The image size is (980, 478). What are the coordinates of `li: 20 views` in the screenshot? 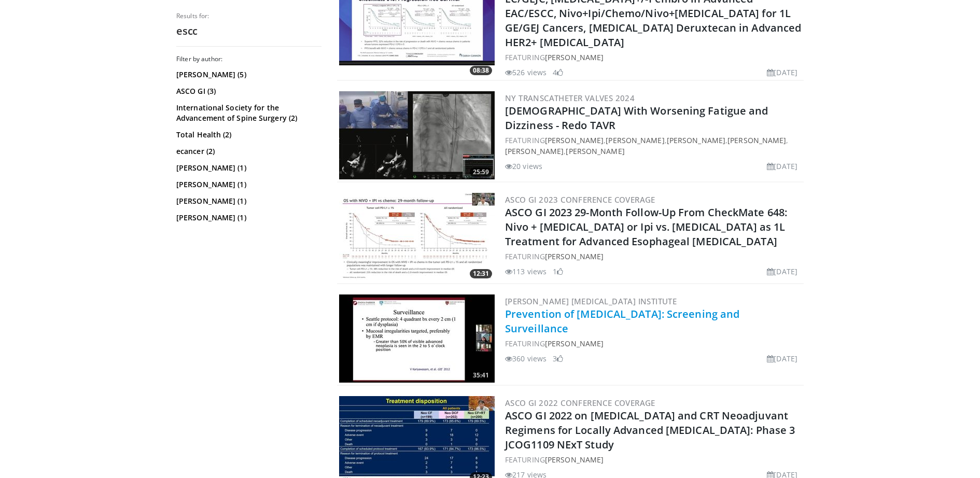 It's located at (524, 166).